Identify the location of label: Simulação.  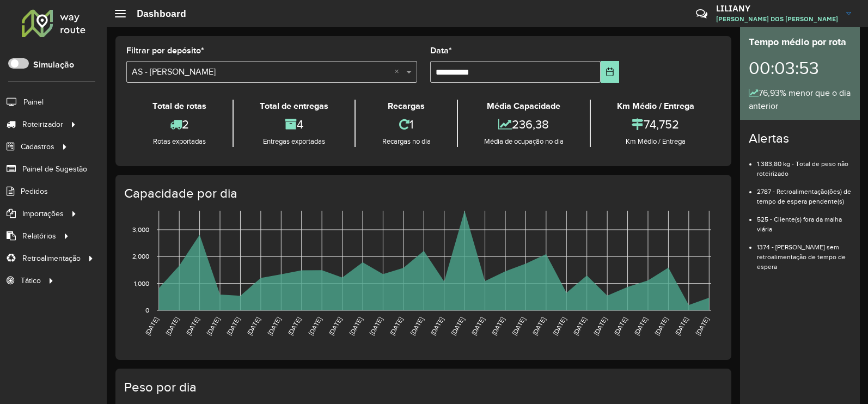
(53, 64).